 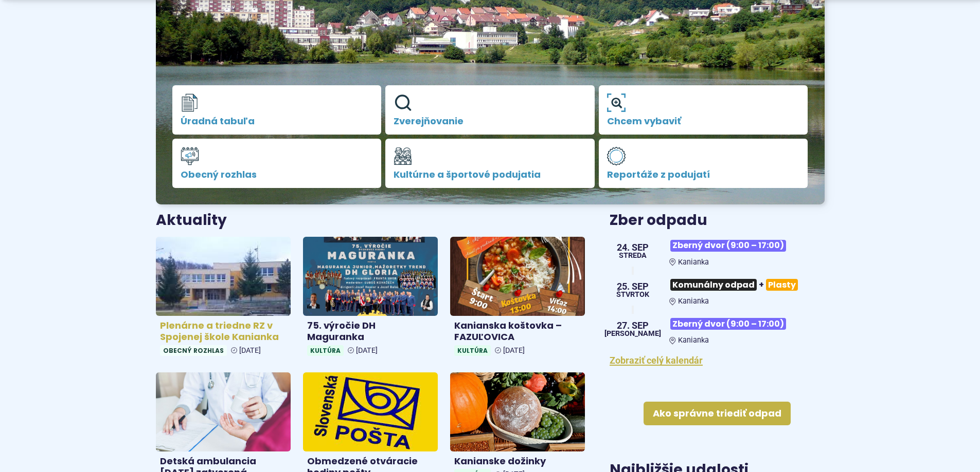 I want to click on h4: Kanianska koštovka – FAZUĽOVICA, so click(x=518, y=332).